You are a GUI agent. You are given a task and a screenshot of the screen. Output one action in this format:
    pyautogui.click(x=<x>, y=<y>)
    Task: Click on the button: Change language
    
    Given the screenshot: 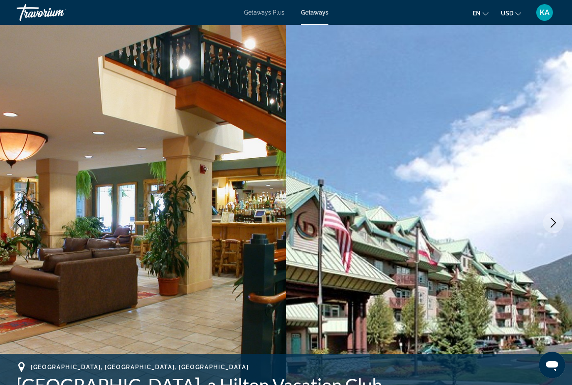 What is the action you would take?
    pyautogui.click(x=481, y=13)
    